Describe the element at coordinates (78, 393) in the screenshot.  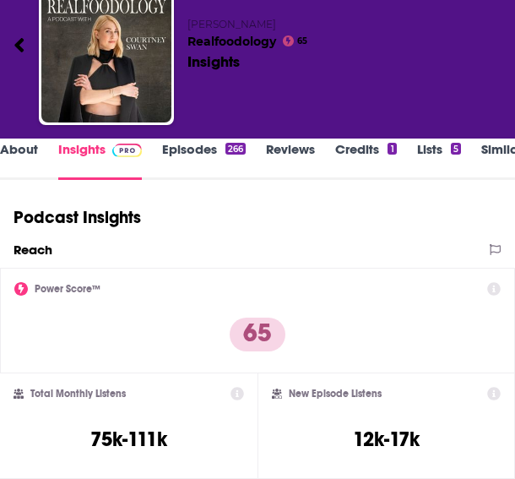
I see `h2: Total Monthly Listens` at that location.